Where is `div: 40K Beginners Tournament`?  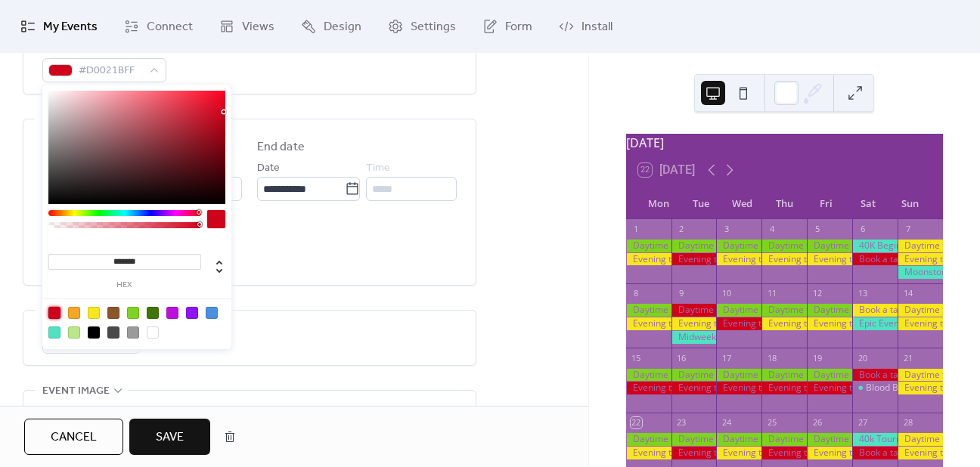 div: 40K Beginners Tournament is located at coordinates (875, 245).